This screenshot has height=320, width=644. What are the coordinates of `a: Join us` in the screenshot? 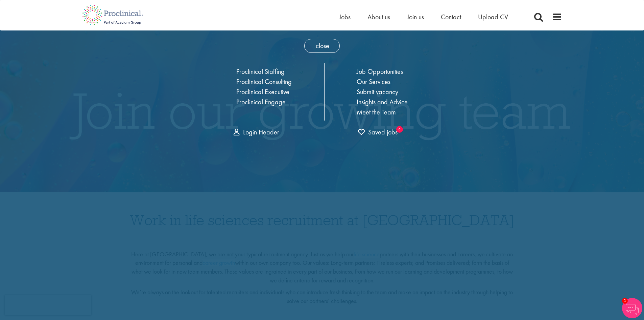 It's located at (416, 17).